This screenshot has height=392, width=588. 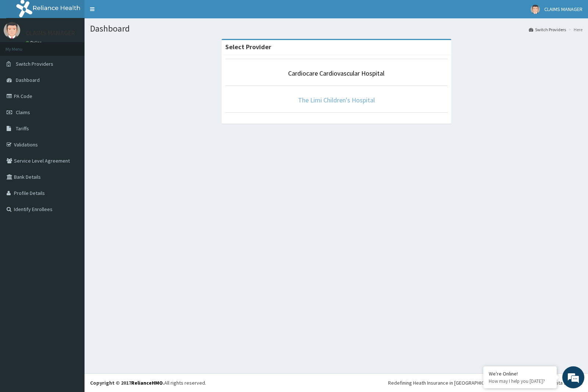 What do you see at coordinates (336, 100) in the screenshot?
I see `a: The Limi Children's Hospital` at bounding box center [336, 100].